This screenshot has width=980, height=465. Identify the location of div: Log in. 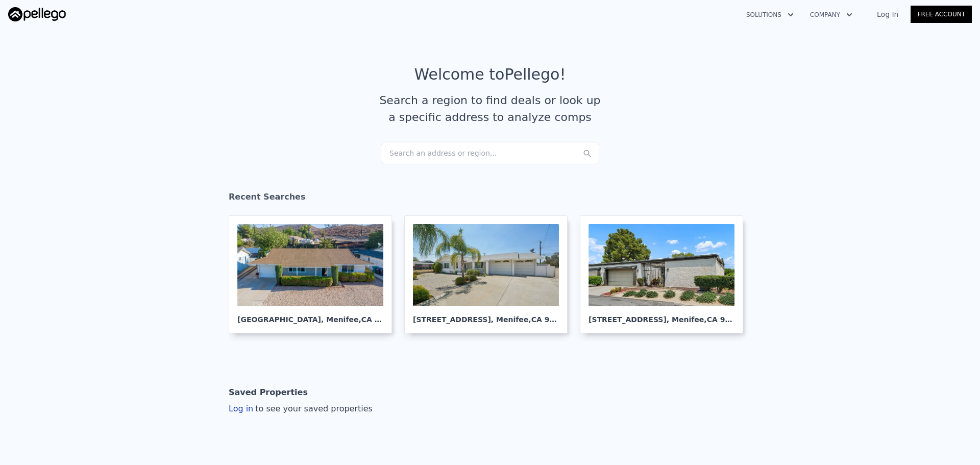
(300, 408).